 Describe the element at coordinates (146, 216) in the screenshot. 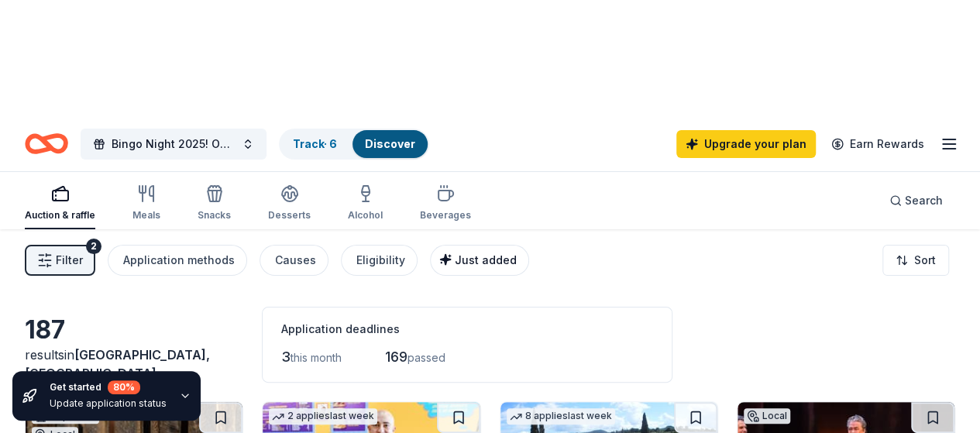

I see `div: Meals` at that location.